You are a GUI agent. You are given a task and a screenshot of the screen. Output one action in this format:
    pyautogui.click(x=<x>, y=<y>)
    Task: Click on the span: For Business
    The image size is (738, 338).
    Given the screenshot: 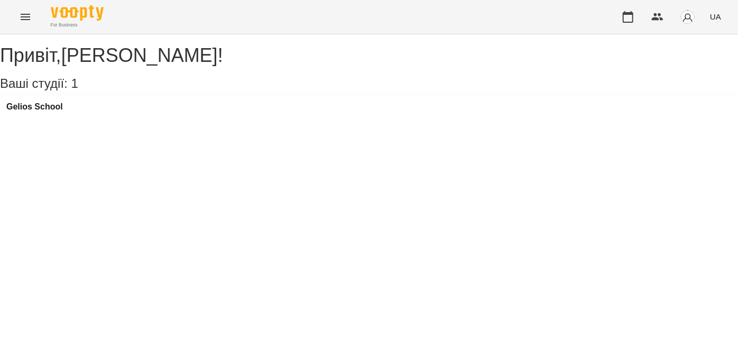 What is the action you would take?
    pyautogui.click(x=77, y=25)
    